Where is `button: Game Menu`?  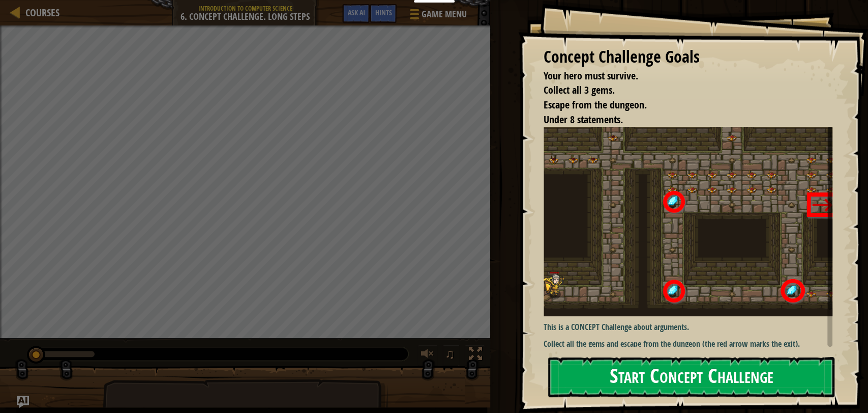
button: Game Menu is located at coordinates (437, 16).